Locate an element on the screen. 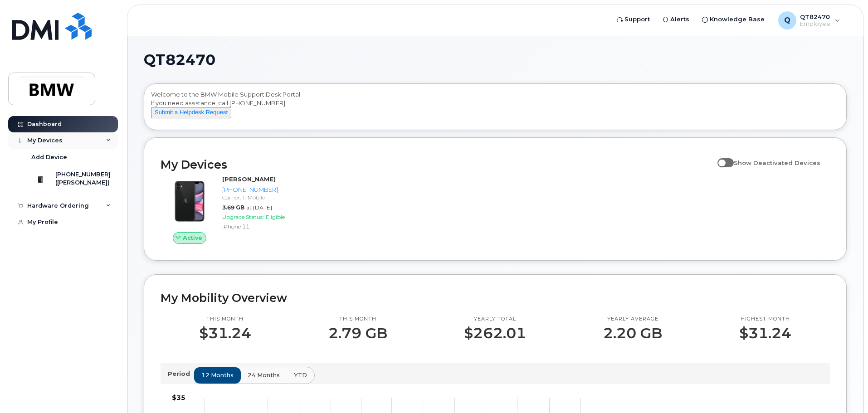 The height and width of the screenshot is (413, 868). span: QT82470 is located at coordinates (180, 60).